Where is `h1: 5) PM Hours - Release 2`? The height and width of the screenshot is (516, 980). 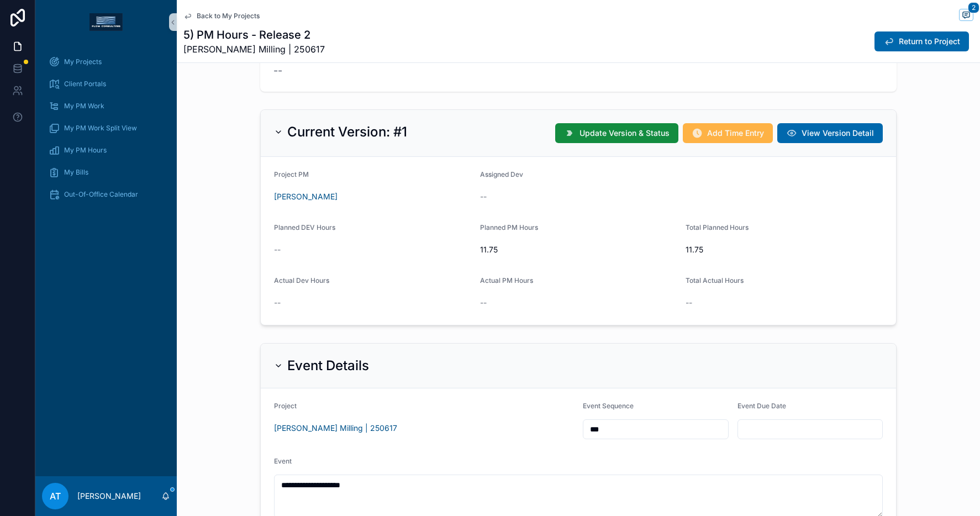
h1: 5) PM Hours - Release 2 is located at coordinates (254, 34).